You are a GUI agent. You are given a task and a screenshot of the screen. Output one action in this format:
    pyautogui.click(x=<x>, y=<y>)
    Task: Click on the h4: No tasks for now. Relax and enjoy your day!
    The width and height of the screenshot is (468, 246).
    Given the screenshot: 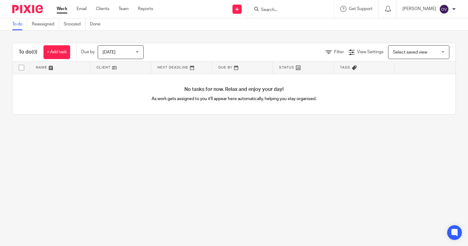 What is the action you would take?
    pyautogui.click(x=234, y=89)
    